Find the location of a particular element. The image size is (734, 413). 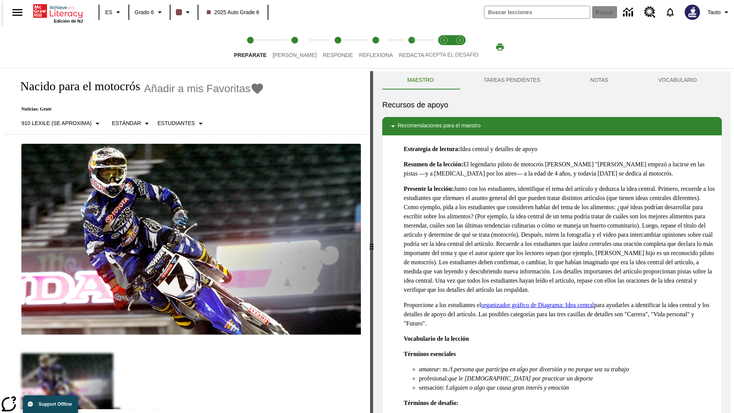

div: Portada is located at coordinates (58, 13).